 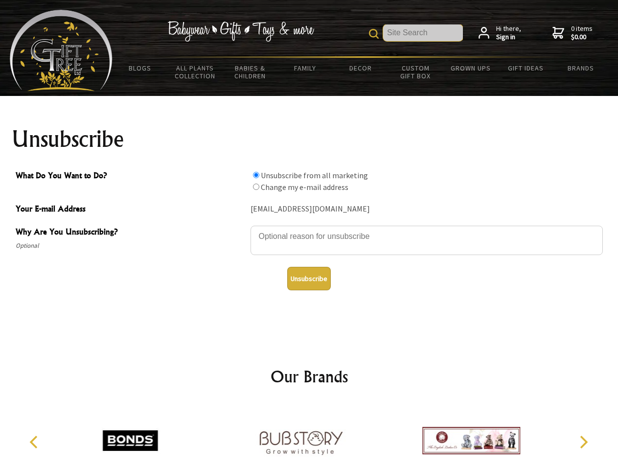 What do you see at coordinates (525, 68) in the screenshot?
I see `a: Gift Ideas` at bounding box center [525, 68].